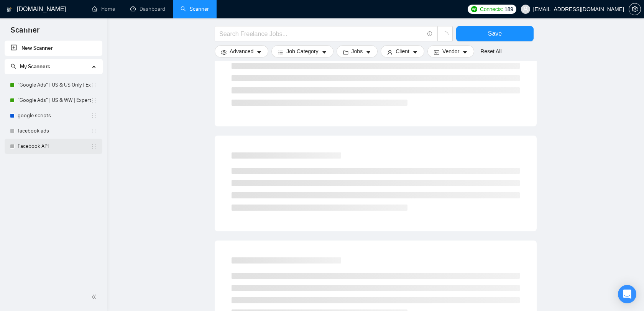 This screenshot has width=644, height=311. Describe the element at coordinates (402, 51) in the screenshot. I see `span: Client` at that location.